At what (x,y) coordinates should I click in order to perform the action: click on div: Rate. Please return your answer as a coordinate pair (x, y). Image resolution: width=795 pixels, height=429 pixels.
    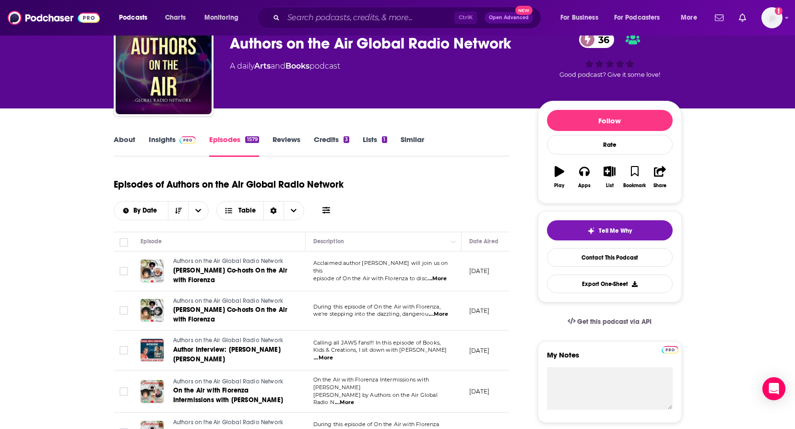
    Looking at the image, I should click on (610, 144).